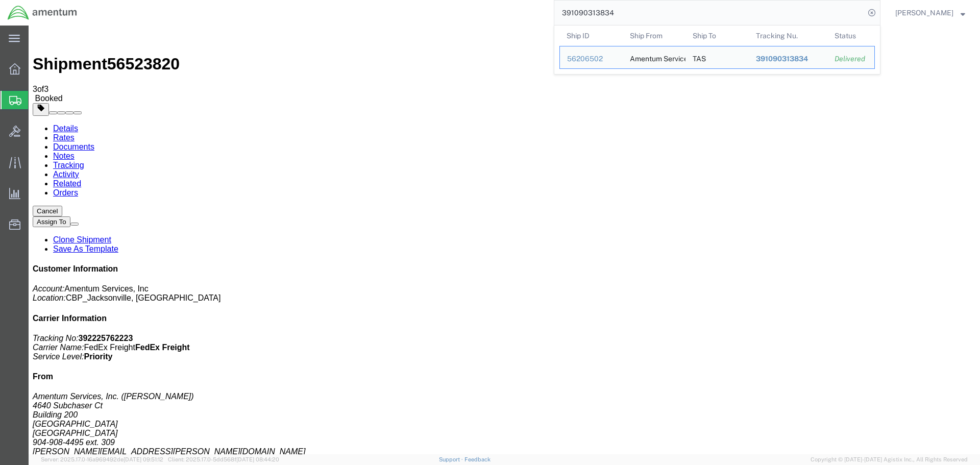 The width and height of the screenshot is (980, 465). I want to click on th: Ship ID, so click(591, 35).